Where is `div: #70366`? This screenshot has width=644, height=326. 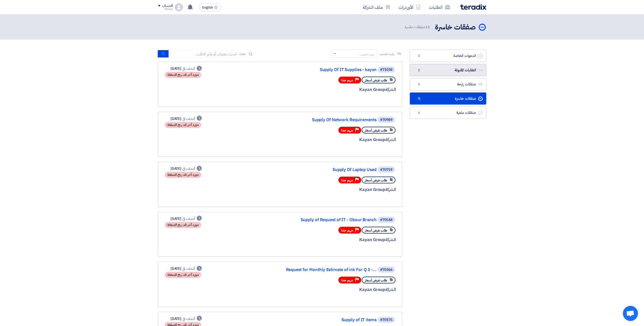 div: #70366 is located at coordinates (386, 269).